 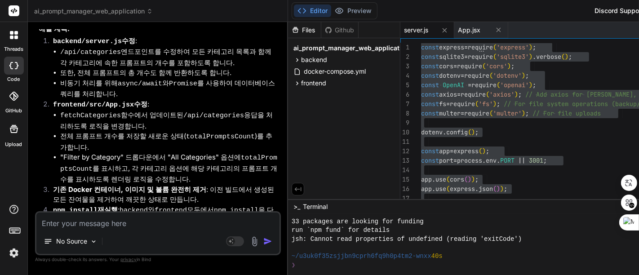 What do you see at coordinates (94, 40) in the screenshot?
I see `strong: 수정` at bounding box center [94, 40].